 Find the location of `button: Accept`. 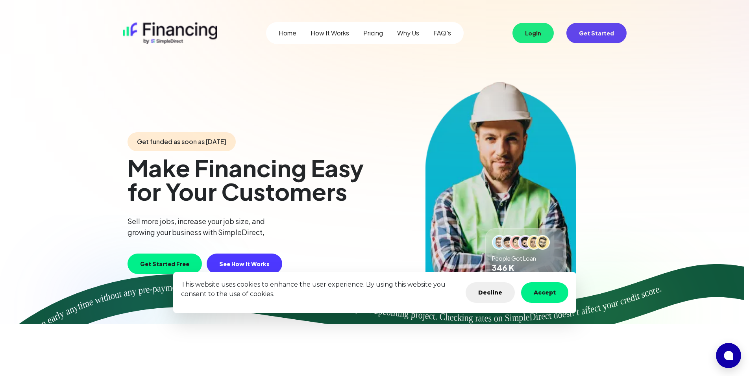

button: Accept is located at coordinates (545, 293).